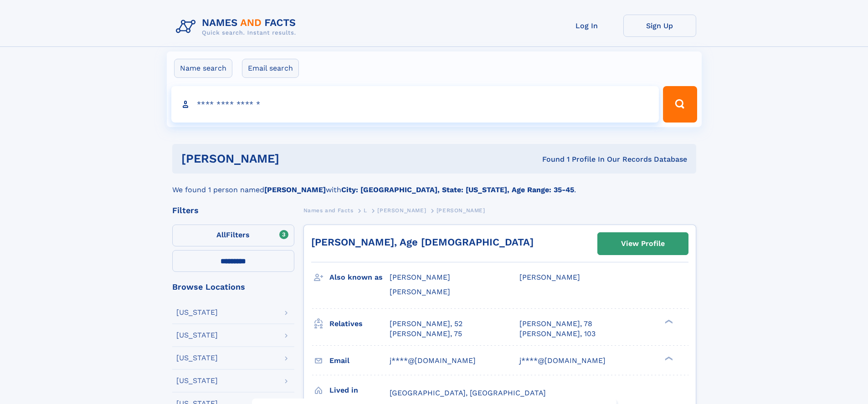 This screenshot has width=868, height=404. What do you see at coordinates (328, 210) in the screenshot?
I see `a: Names and Facts` at bounding box center [328, 210].